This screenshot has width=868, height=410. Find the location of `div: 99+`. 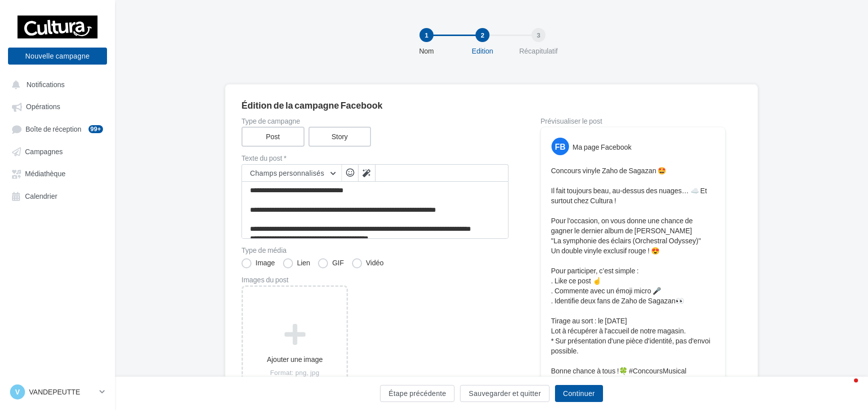

div: 99+ is located at coordinates (95, 129).